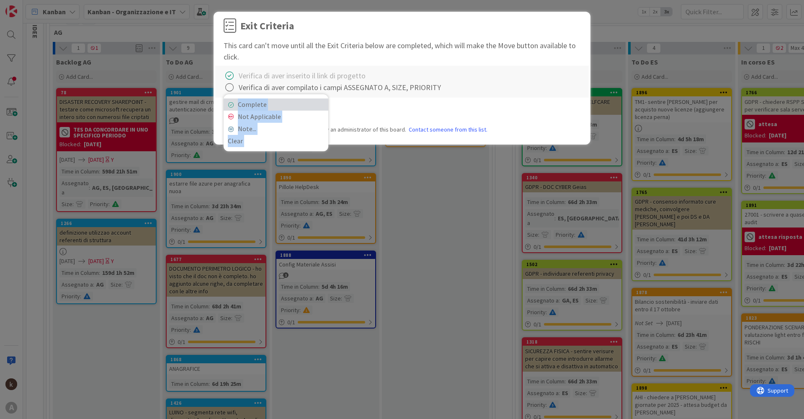 This screenshot has height=419, width=804. I want to click on a: Contact someone from this list., so click(448, 129).